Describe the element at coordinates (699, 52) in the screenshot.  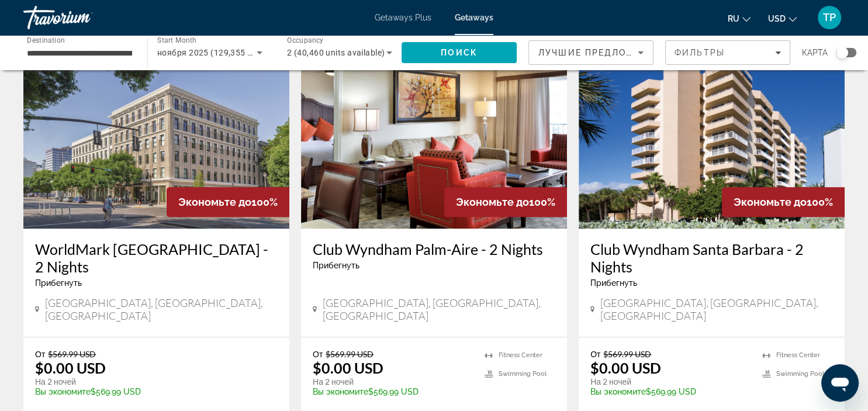
I see `span: Фильтры` at that location.